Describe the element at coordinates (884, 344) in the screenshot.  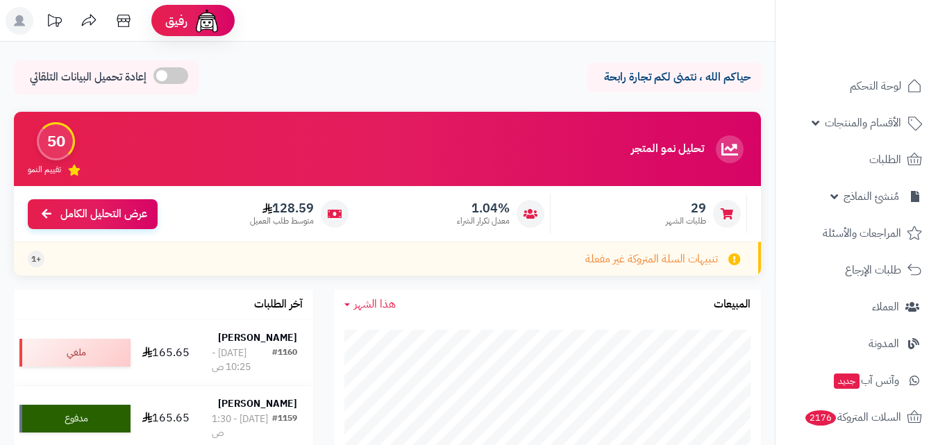
I see `span: المدونة` at that location.